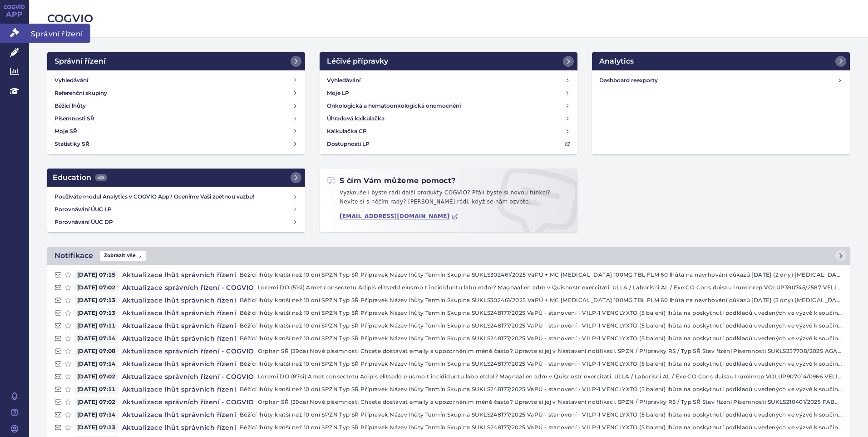 The image size is (868, 437). Describe the element at coordinates (617, 61) in the screenshot. I see `h2: Analytics` at that location.